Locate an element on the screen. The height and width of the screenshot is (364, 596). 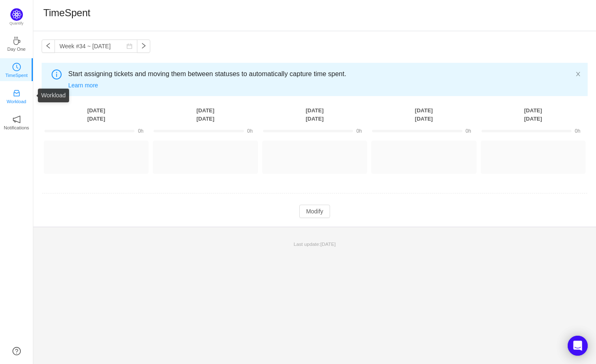
div: Open Intercom Messenger is located at coordinates (578, 346).